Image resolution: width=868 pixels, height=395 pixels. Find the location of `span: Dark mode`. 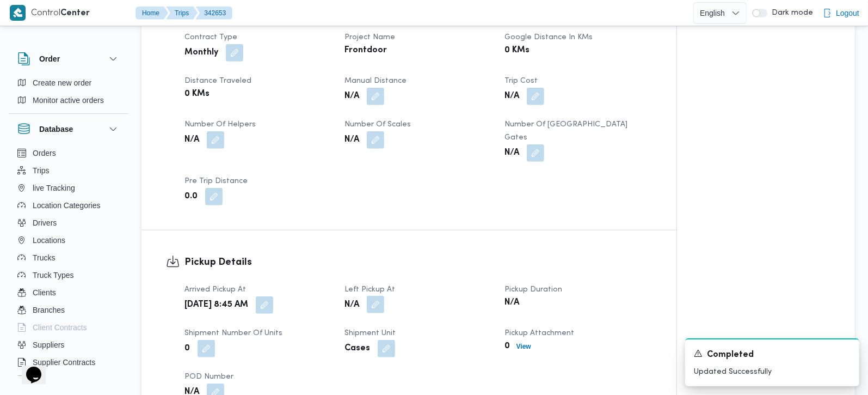

span: Dark mode is located at coordinates (790, 13).